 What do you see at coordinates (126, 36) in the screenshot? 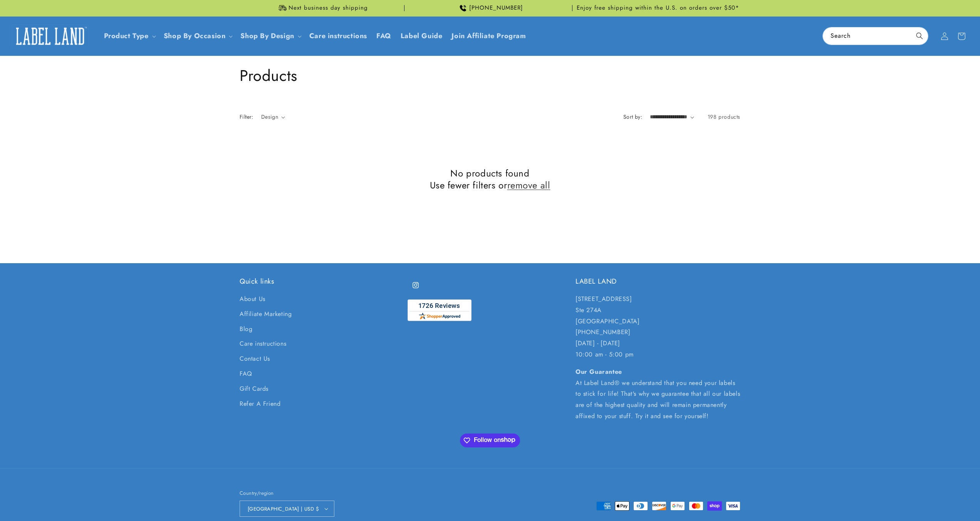
I see `a: Product Type` at bounding box center [126, 36].